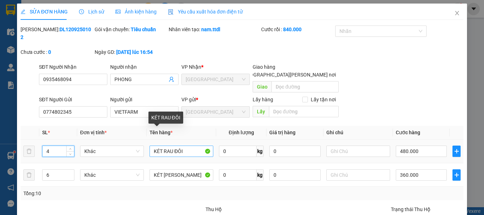 The height and width of the screenshot is (215, 484). Describe the element at coordinates (71, 154) in the screenshot. I see `span: down` at that location.